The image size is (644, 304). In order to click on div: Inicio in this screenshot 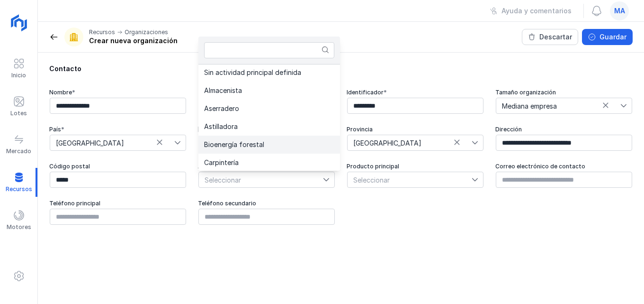, I will do `click(18, 75)`.